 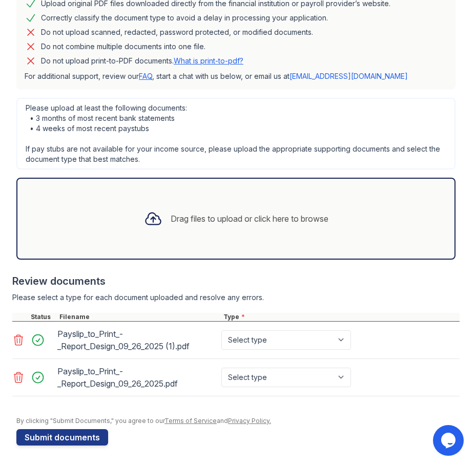 I want to click on div: Filename, so click(x=139, y=317).